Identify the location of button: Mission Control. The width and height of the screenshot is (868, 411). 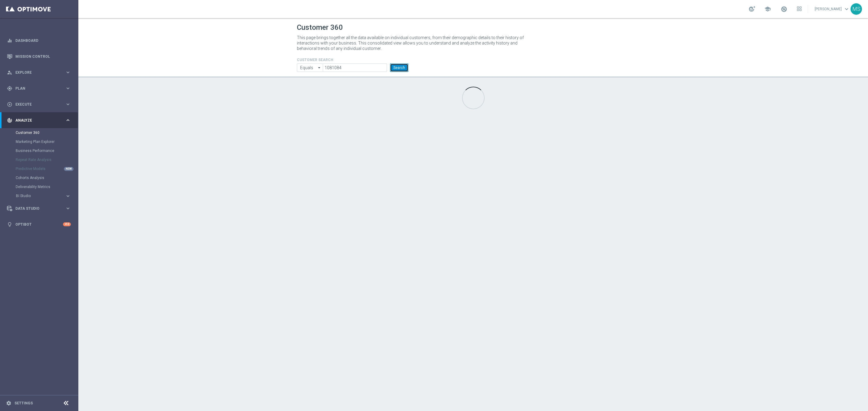
(39, 57).